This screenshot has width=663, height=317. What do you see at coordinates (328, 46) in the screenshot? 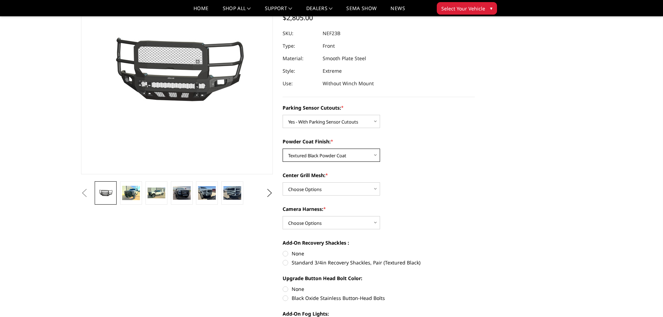
I see `dd: Front` at bounding box center [328, 46].